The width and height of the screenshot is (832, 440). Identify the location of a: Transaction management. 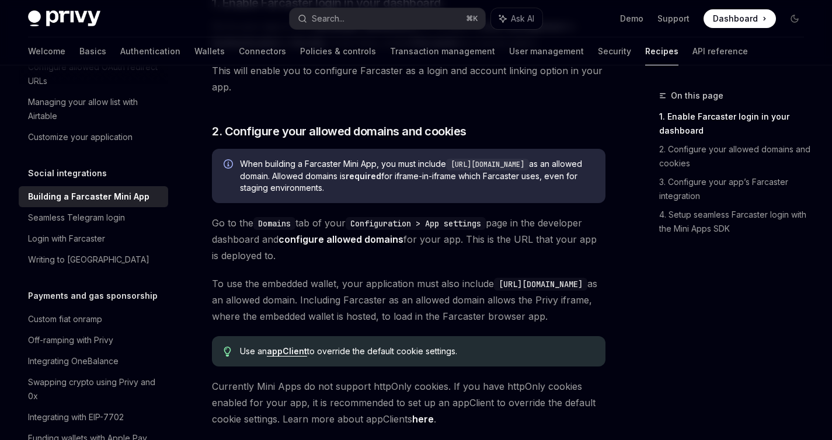
(442, 51).